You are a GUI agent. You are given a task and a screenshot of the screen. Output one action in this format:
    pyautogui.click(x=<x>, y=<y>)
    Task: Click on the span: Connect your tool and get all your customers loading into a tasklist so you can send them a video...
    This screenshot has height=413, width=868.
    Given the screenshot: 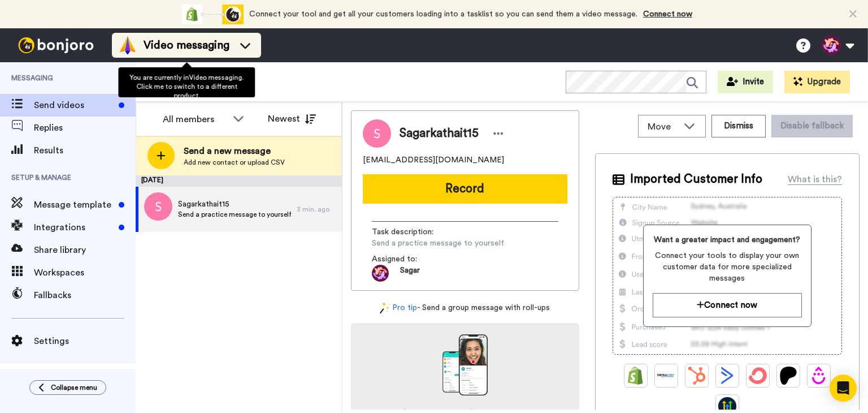 What is the action you would take?
    pyautogui.click(x=443, y=14)
    